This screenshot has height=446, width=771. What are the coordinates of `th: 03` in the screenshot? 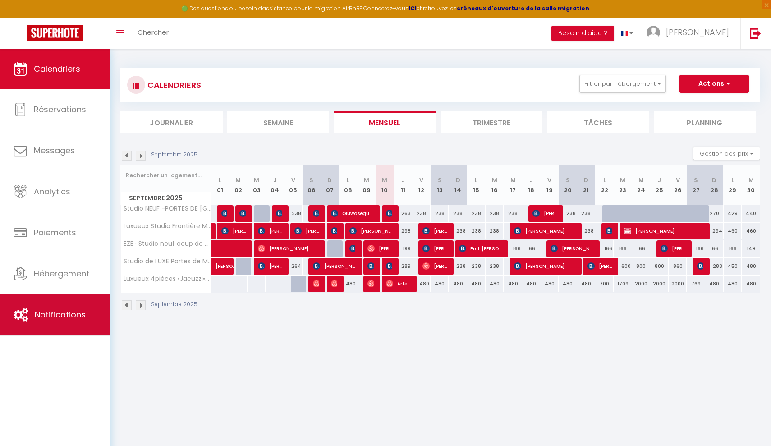 It's located at (257, 185).